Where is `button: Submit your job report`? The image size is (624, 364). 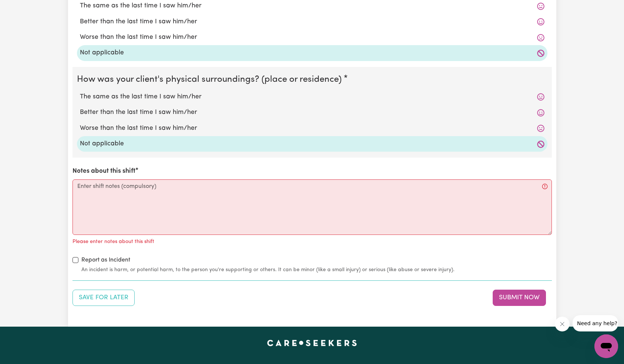
button: Submit your job report is located at coordinates (519, 298).